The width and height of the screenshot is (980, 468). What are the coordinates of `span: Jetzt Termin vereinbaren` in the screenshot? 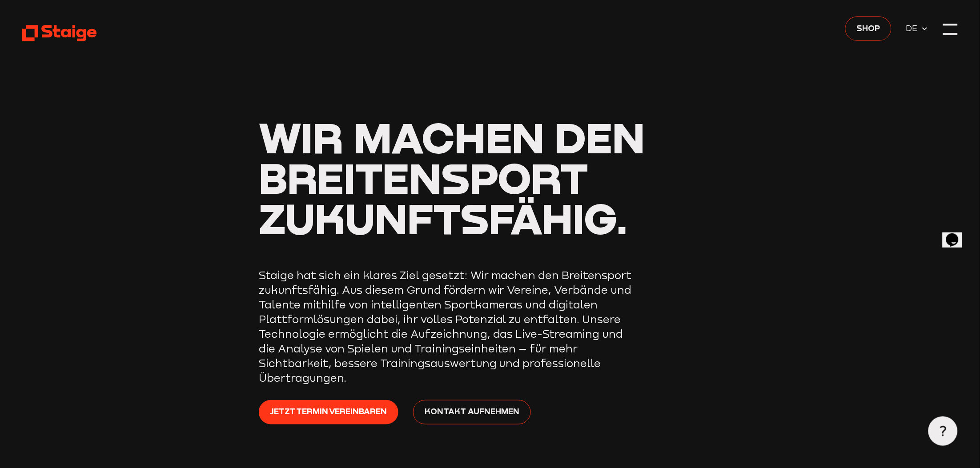 It's located at (329, 411).